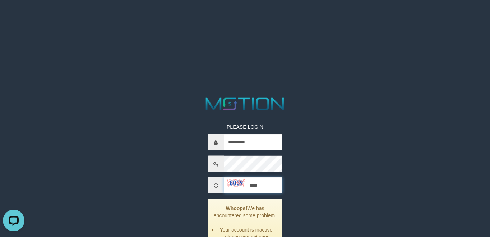  I want to click on img: captcha, so click(236, 183).